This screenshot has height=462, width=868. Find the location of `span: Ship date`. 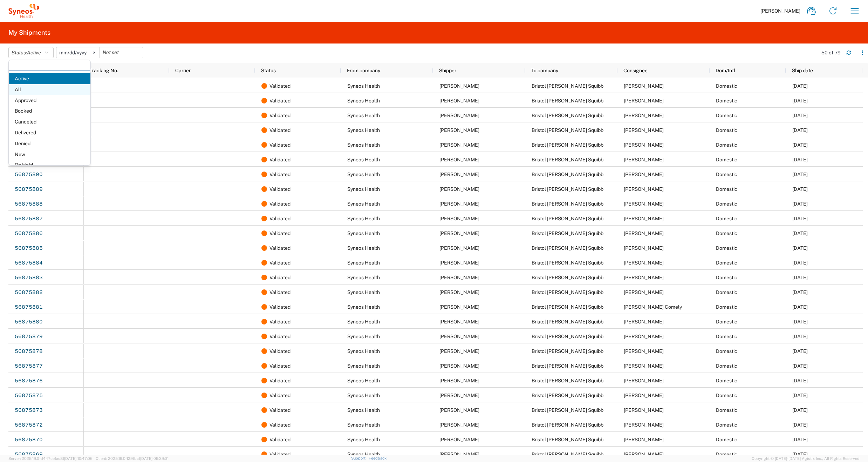

span: Ship date is located at coordinates (802, 70).